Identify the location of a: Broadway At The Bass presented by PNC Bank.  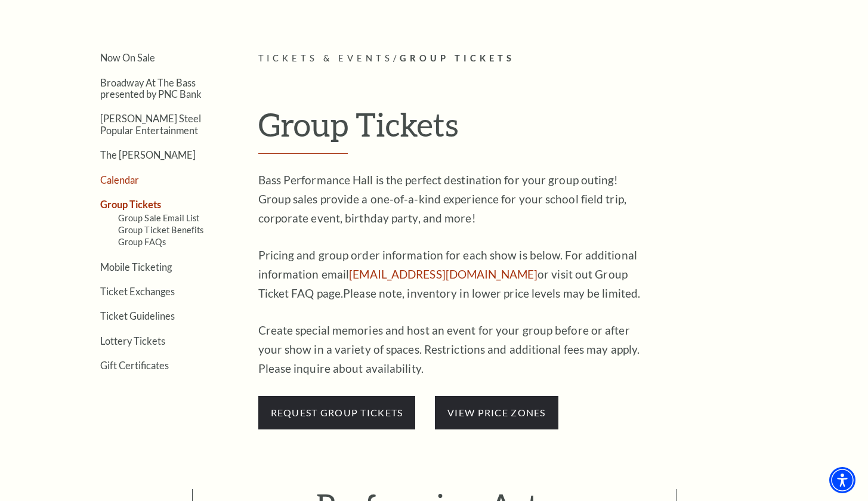
(151, 88).